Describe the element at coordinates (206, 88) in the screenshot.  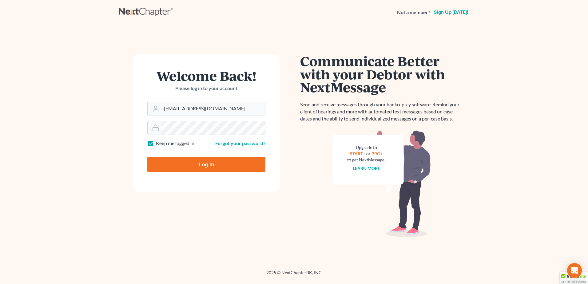
I see `p: Please log in to your account` at that location.